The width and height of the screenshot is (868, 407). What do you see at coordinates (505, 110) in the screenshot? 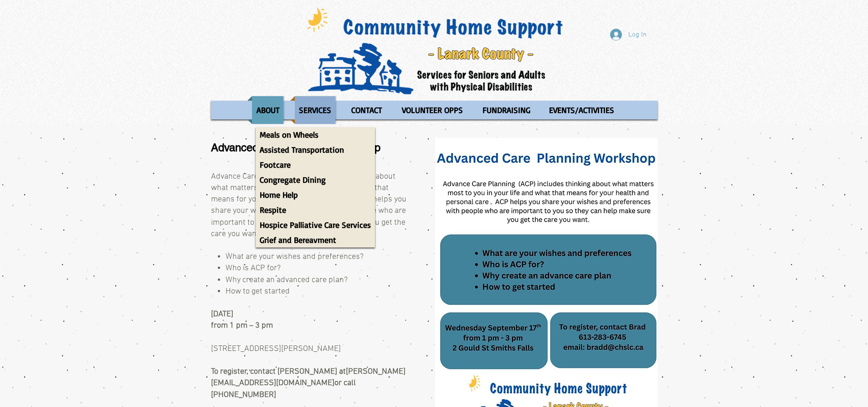
I see `a: FUNDRAISING` at bounding box center [505, 110].